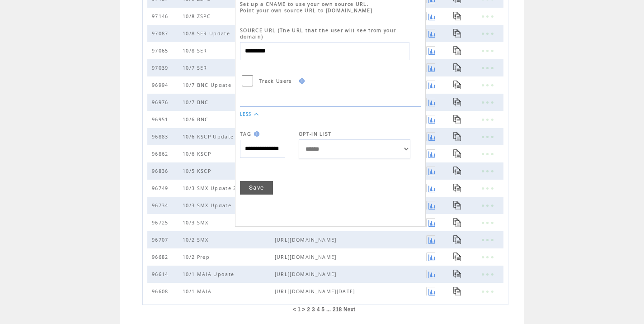 This screenshot has height=324, width=644. I want to click on span: Set up a CNAME to use your own source URL., so click(304, 4).